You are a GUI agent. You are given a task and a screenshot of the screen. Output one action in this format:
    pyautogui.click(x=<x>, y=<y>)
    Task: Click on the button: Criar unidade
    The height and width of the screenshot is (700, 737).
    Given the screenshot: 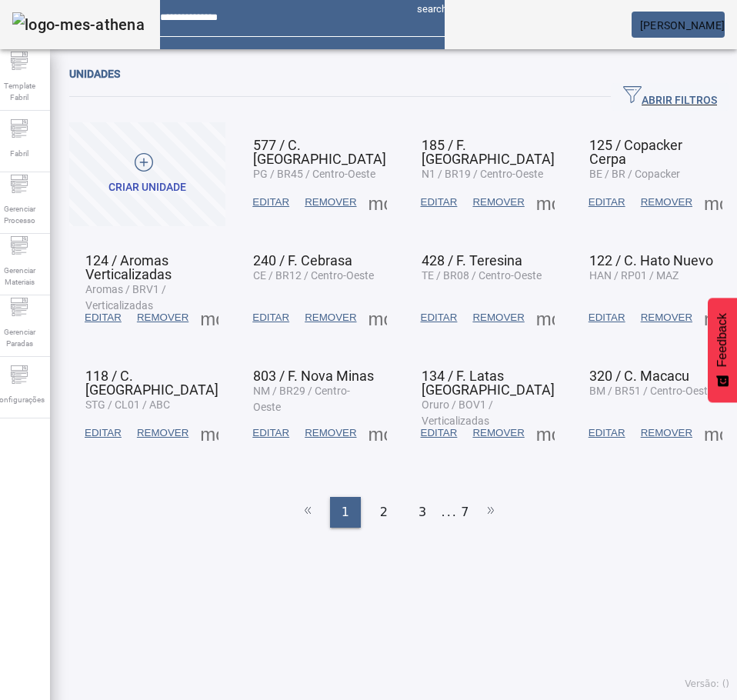 What is the action you would take?
    pyautogui.click(x=147, y=174)
    